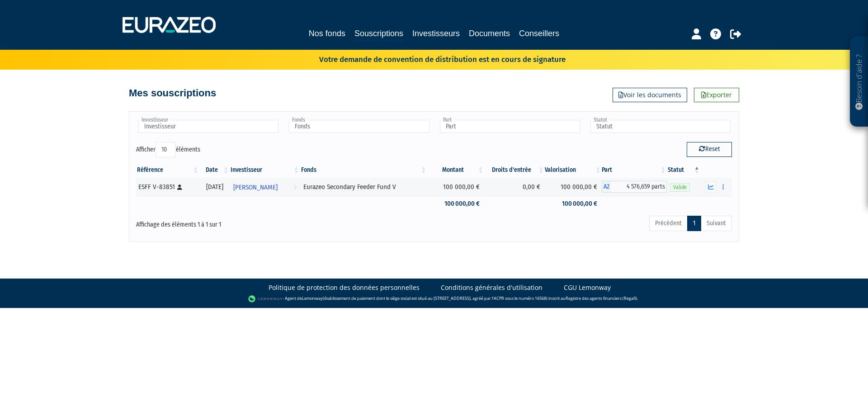  I want to click on a: CGU Lemonway, so click(587, 288).